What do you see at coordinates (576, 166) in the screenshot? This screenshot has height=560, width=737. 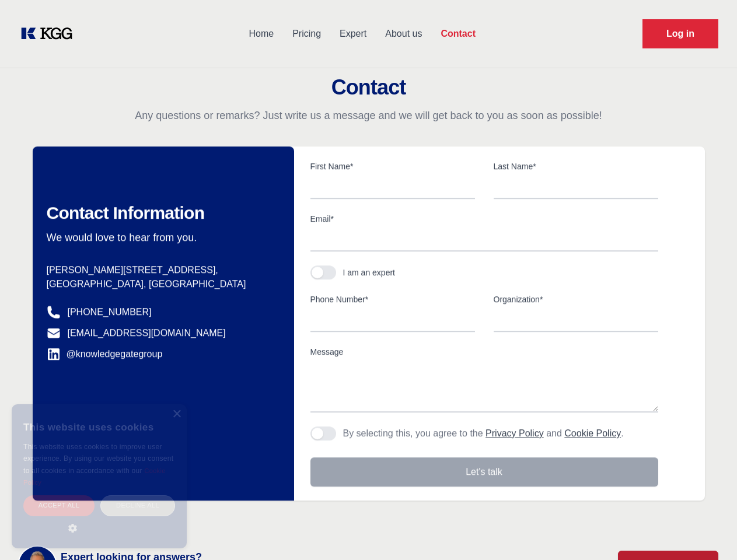 I see `label: Last Name*` at bounding box center [576, 166].